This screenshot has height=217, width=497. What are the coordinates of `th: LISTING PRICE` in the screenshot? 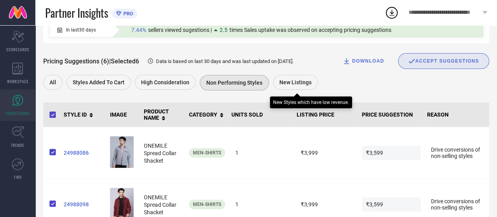 It's located at (326, 114).